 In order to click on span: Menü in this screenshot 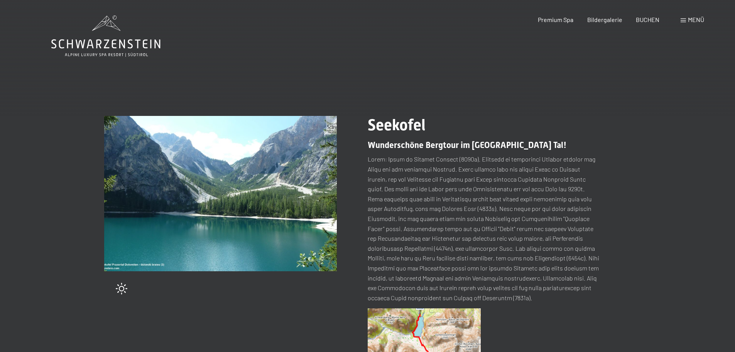, I will do `click(696, 19)`.